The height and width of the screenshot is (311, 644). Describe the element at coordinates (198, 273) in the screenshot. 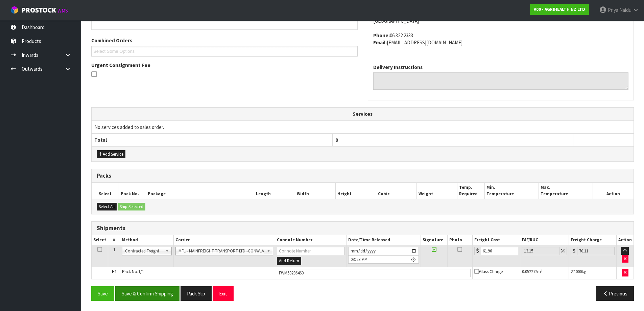

I see `td: Pack No.` at that location.